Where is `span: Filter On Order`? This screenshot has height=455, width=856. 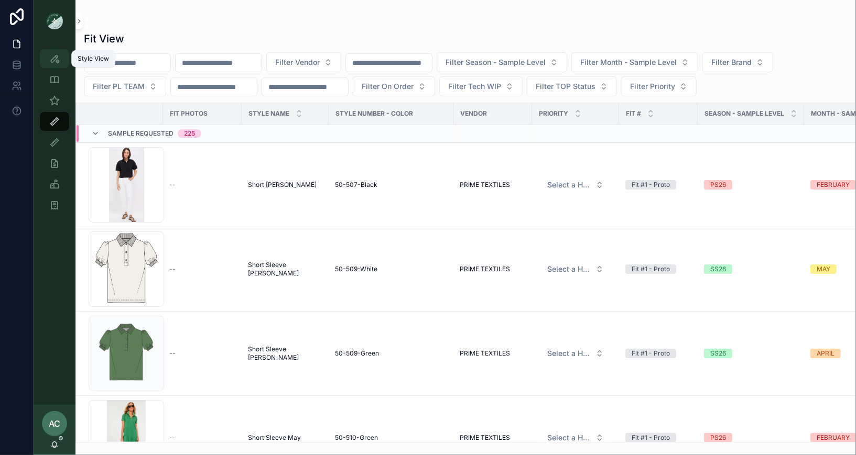 span: Filter On Order is located at coordinates (387, 86).